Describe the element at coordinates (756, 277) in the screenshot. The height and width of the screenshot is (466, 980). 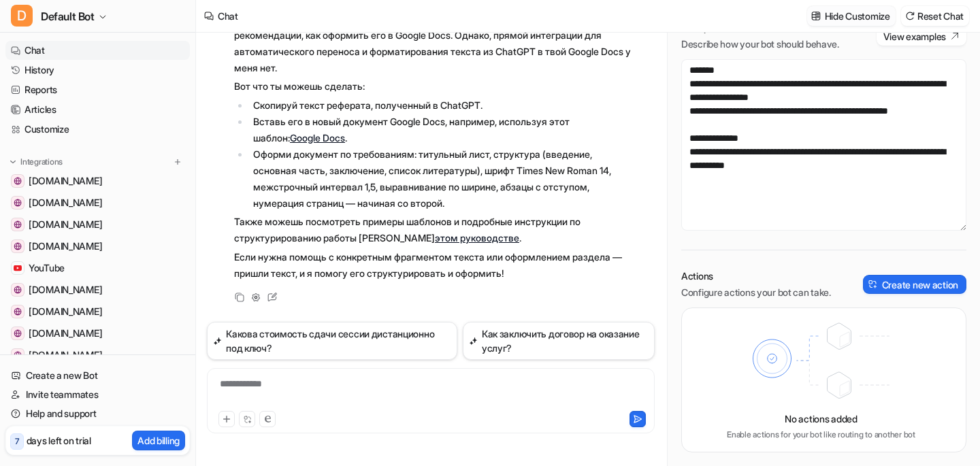
I see `p: Actions` at that location.